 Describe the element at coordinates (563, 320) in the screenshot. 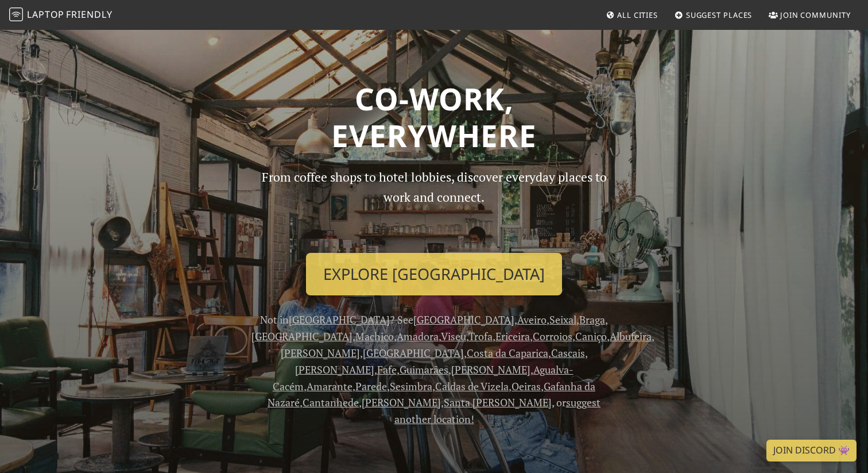

I see `a: Seixal` at that location.